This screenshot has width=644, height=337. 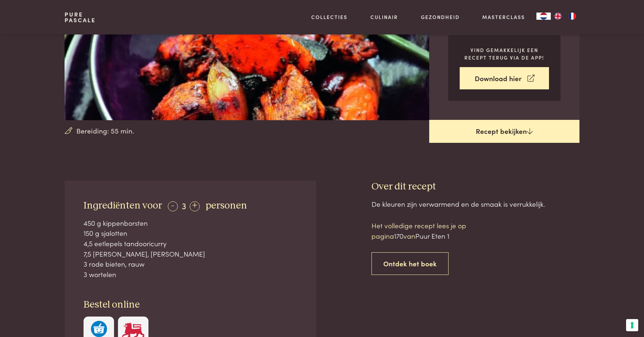 I want to click on h3: Over dit recept, so click(x=476, y=186).